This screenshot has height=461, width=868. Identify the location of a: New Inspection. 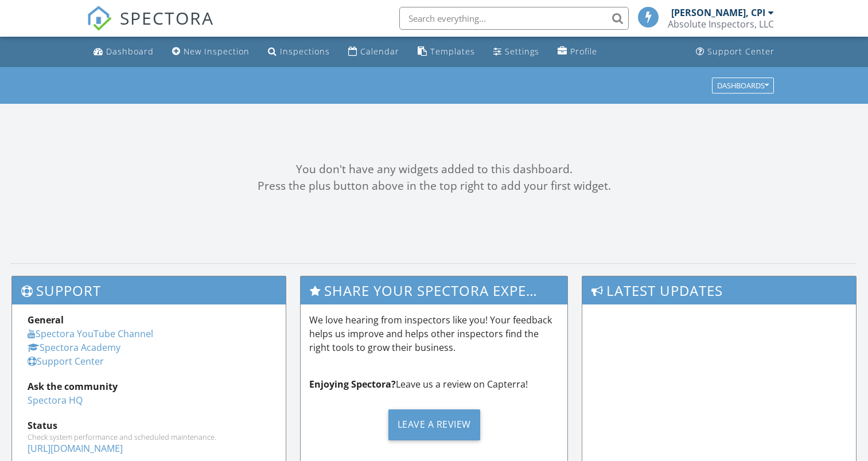
(210, 52).